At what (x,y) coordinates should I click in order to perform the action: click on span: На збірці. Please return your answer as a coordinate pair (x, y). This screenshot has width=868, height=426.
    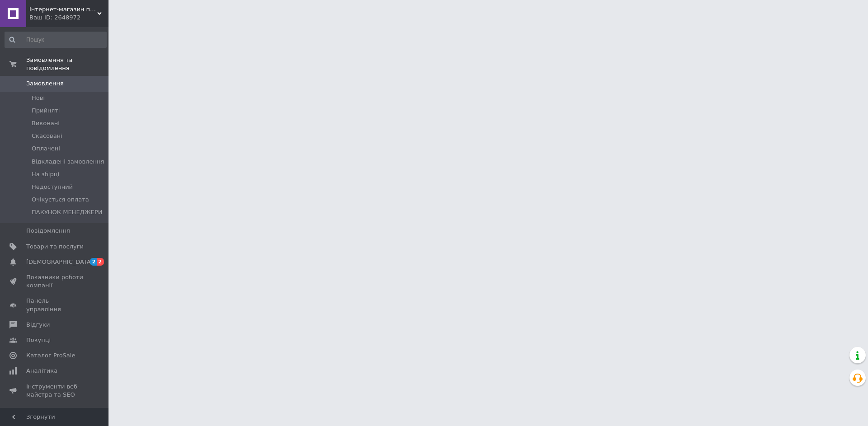
    Looking at the image, I should click on (45, 174).